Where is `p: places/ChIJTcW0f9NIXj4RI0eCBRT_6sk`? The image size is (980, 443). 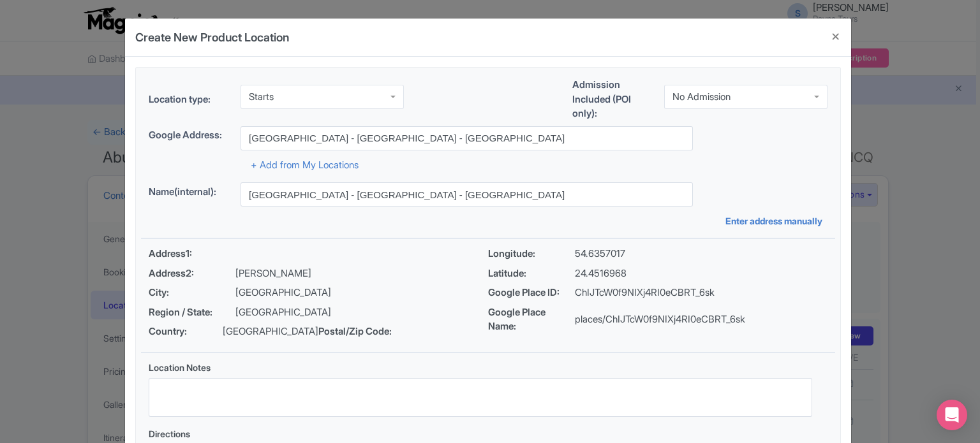 p: places/ChIJTcW0f9NIXj4RI0eCBRT_6sk is located at coordinates (660, 319).